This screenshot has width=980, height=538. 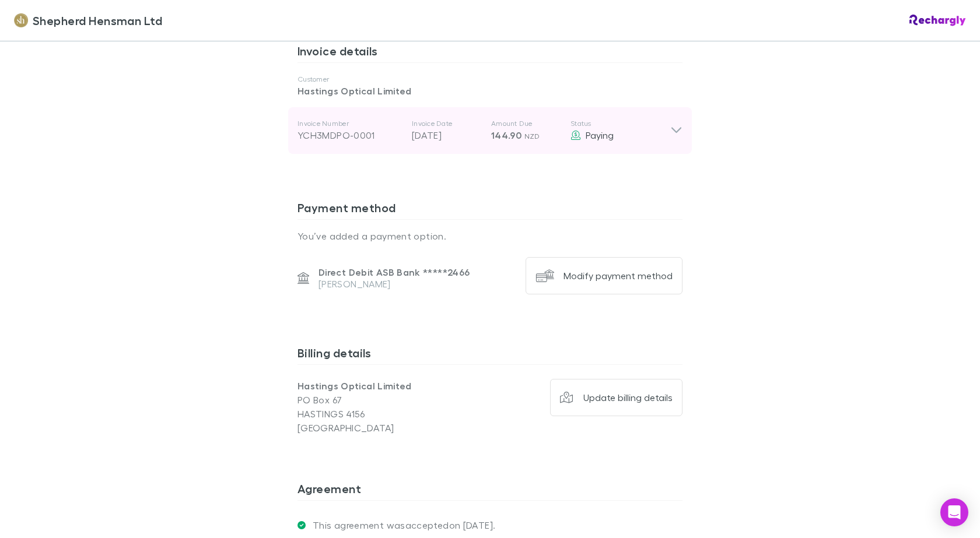 I want to click on h3: Invoice details, so click(x=490, y=53).